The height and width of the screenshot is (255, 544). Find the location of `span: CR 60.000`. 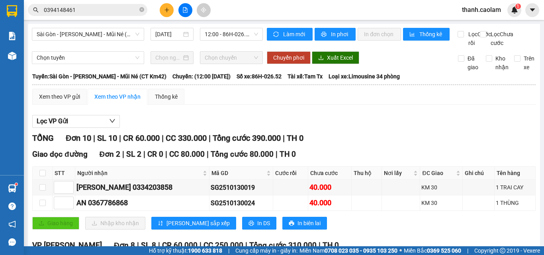

span: CR 60.000 is located at coordinates (141, 138).